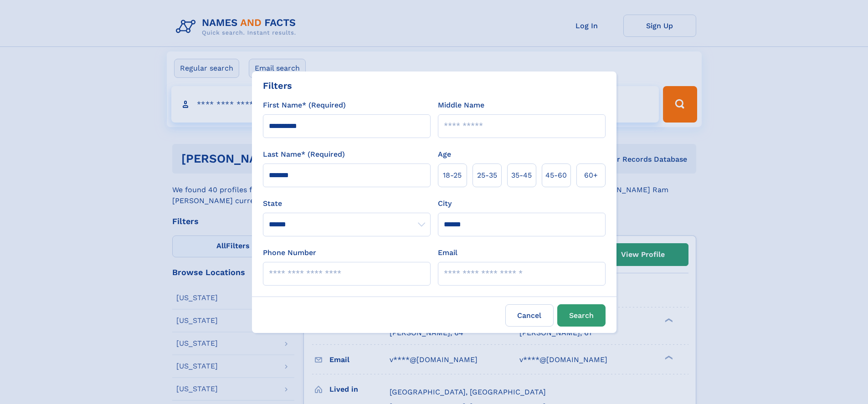  I want to click on span: 35‑45, so click(521, 176).